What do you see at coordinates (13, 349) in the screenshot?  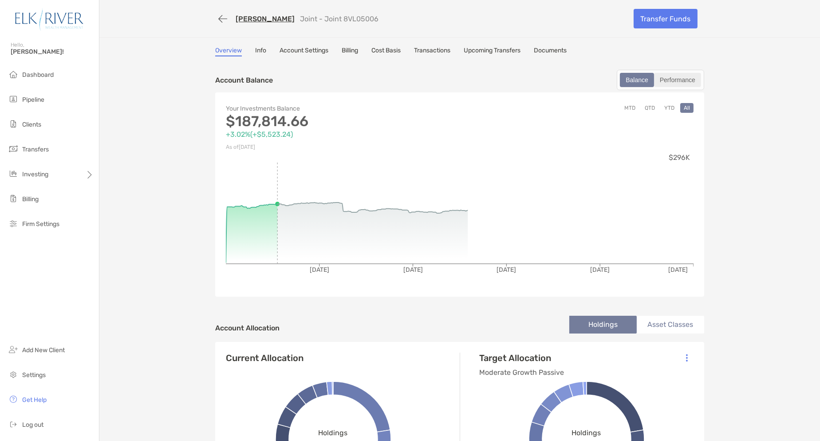 I see `img: add_new_client icon` at bounding box center [13, 349].